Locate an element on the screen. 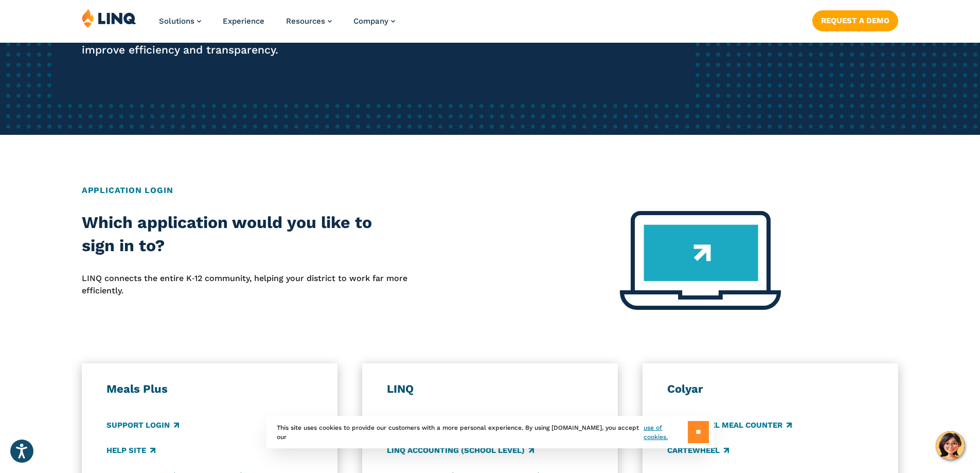  button: Hello, have a question? Let’s chat. is located at coordinates (950, 445).